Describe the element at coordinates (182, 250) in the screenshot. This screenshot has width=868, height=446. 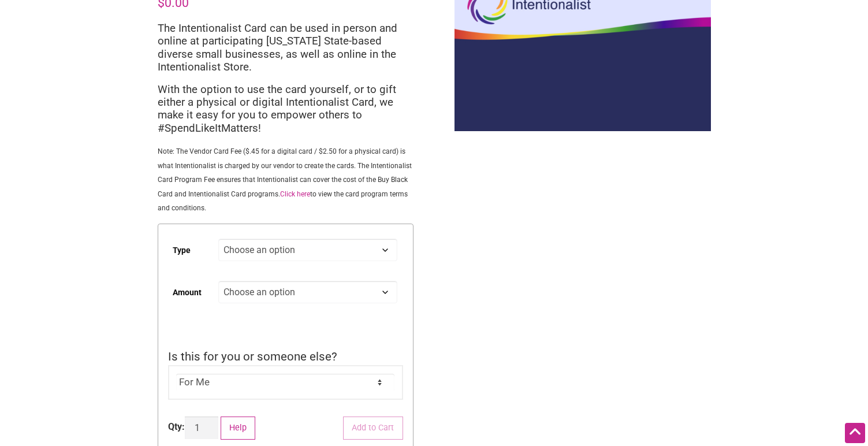
I see `label: Type` at that location.